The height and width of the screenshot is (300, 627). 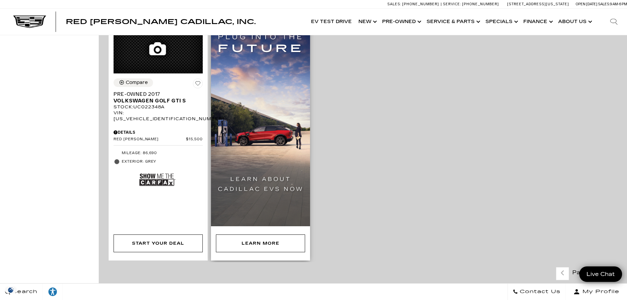 What do you see at coordinates (539, 291) in the screenshot?
I see `span: Contact Us` at bounding box center [539, 291].